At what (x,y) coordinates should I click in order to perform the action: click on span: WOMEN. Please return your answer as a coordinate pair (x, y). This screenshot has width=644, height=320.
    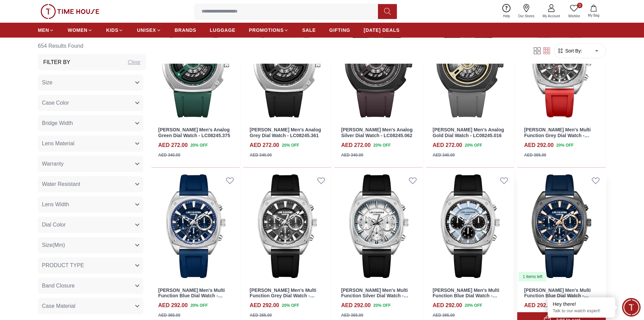
    Looking at the image, I should click on (77, 30).